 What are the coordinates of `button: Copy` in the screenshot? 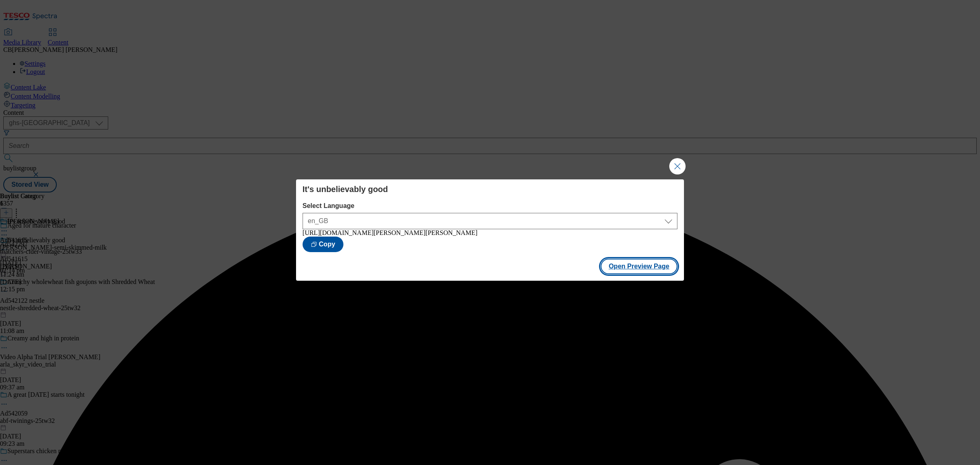 It's located at (323, 244).